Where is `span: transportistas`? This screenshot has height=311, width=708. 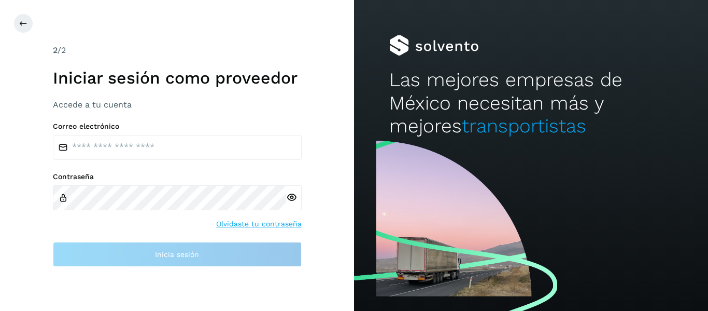 span: transportistas is located at coordinates (524, 126).